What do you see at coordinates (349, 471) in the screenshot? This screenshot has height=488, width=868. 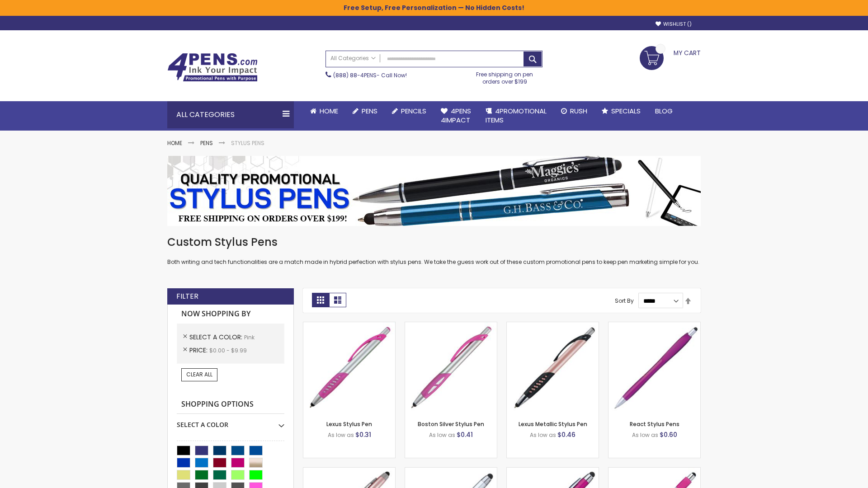 I see `a: Lory Metallic Stylus Pen-Pink` at bounding box center [349, 471].